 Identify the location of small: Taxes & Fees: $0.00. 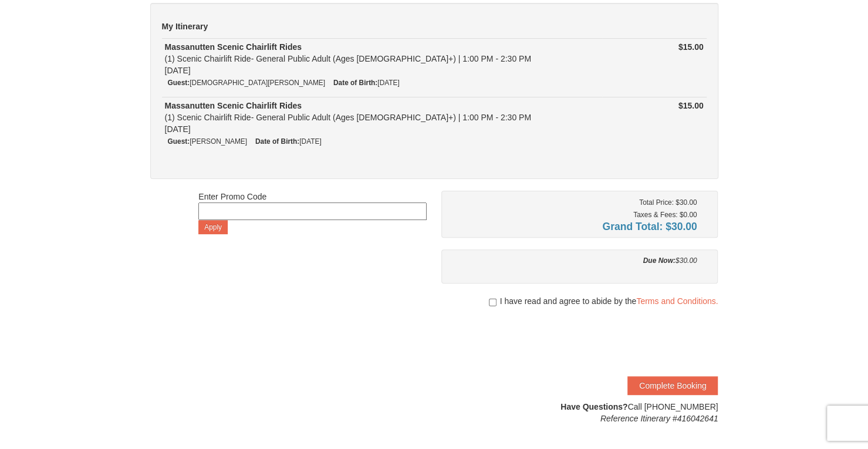
(665, 215).